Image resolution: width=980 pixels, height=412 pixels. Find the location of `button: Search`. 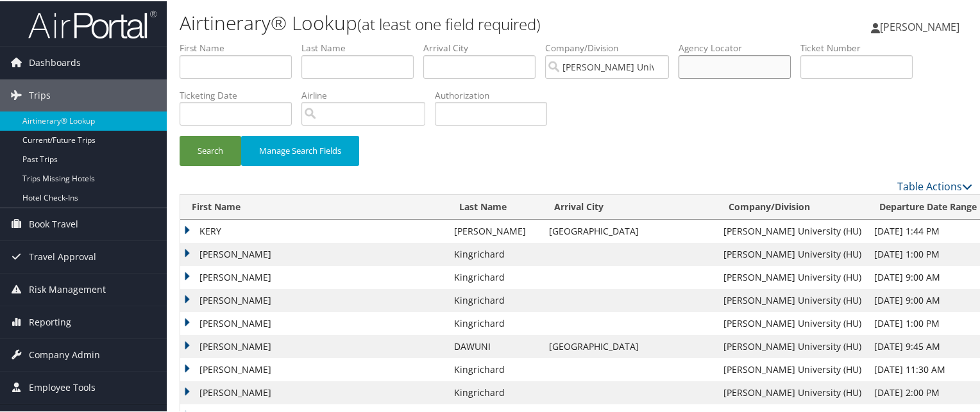

button: Search is located at coordinates (210, 149).